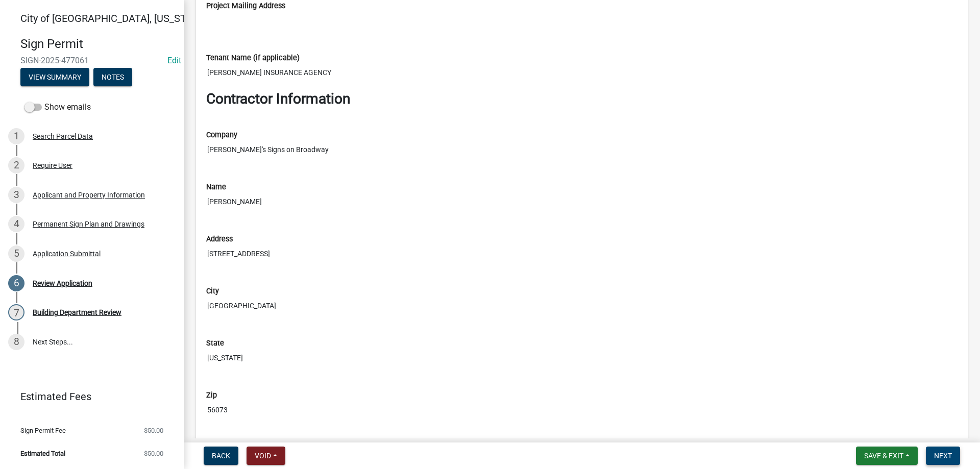 The image size is (980, 469). Describe the element at coordinates (266, 456) in the screenshot. I see `button: Void` at that location.